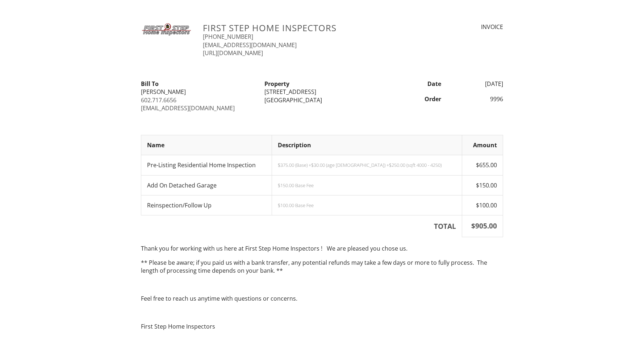 Image resolution: width=644 pixels, height=338 pixels. What do you see at coordinates (207, 165) in the screenshot?
I see `td: Pre-Listing Residential Home Inspection` at bounding box center [207, 165].